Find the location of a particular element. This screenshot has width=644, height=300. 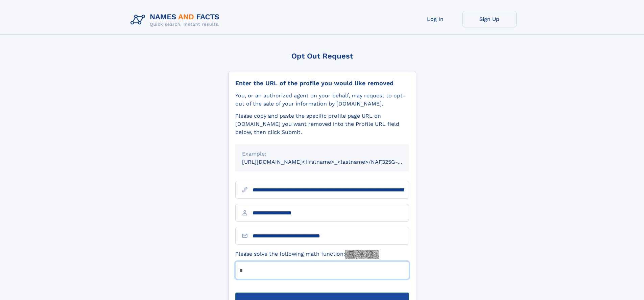

img: Logo Names and Facts is located at coordinates (177, 20).